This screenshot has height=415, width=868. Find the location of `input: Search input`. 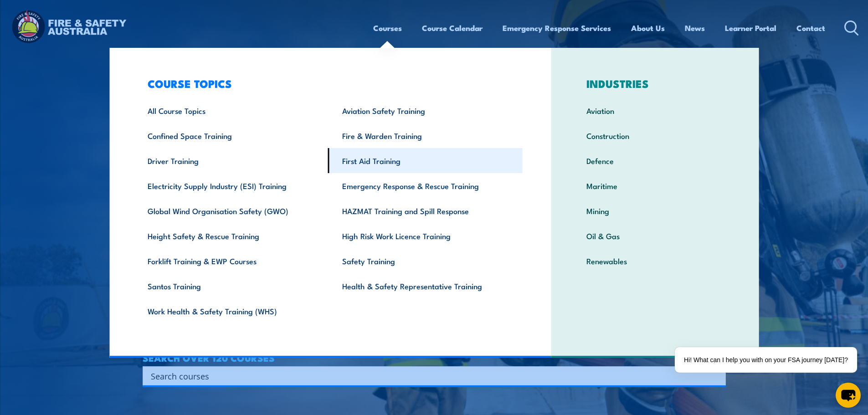

input: Search input is located at coordinates (428, 376).